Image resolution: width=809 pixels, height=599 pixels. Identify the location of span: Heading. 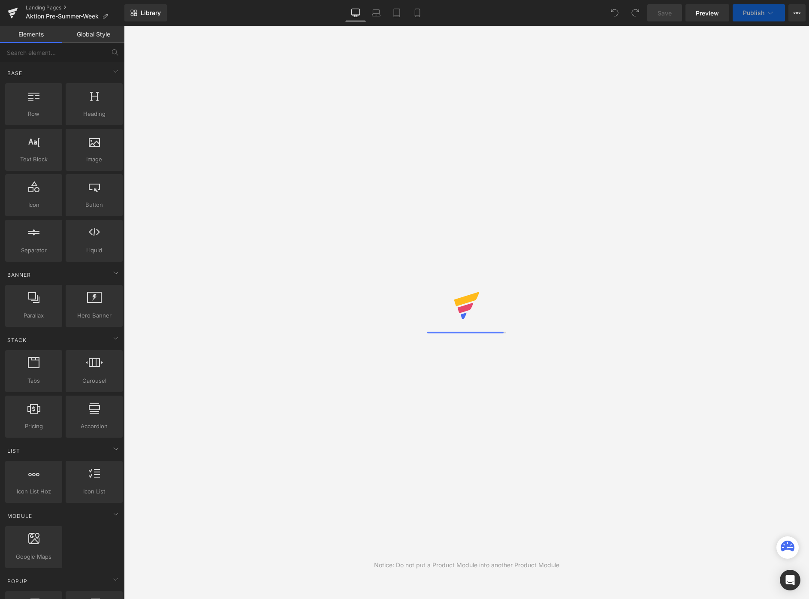
(94, 114).